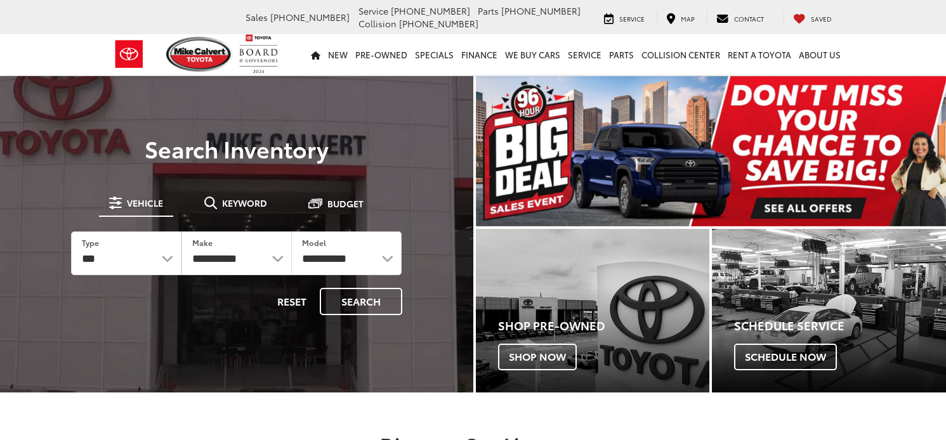 The height and width of the screenshot is (440, 946). What do you see at coordinates (786, 357) in the screenshot?
I see `span: Schedule Now` at bounding box center [786, 357].